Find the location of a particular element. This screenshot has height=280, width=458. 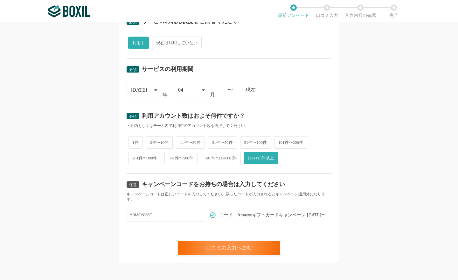

span: 任意 is located at coordinates (133, 185).